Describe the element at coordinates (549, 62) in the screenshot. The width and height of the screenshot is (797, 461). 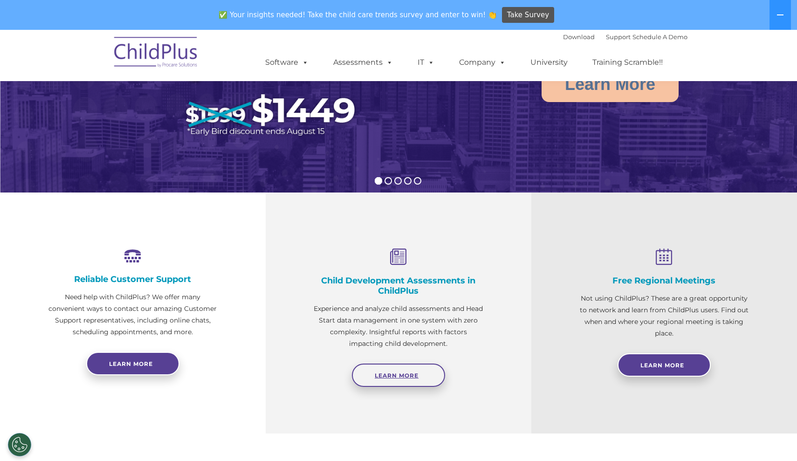
I see `a: University` at that location.